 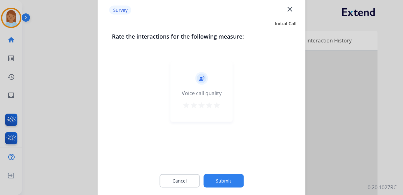 I want to click on mat-icon: close, so click(x=290, y=9).